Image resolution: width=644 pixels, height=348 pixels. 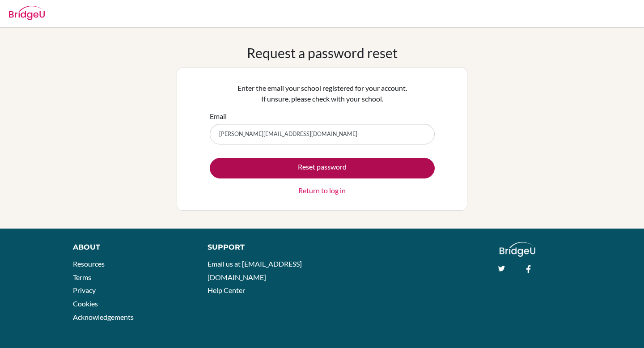 What do you see at coordinates (130, 247) in the screenshot?
I see `div: About` at bounding box center [130, 247].